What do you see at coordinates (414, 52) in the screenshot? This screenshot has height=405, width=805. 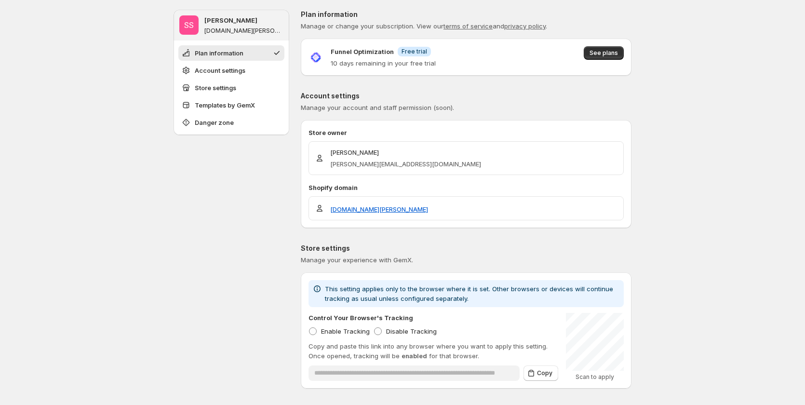 I see `span: Free trial` at bounding box center [414, 52].